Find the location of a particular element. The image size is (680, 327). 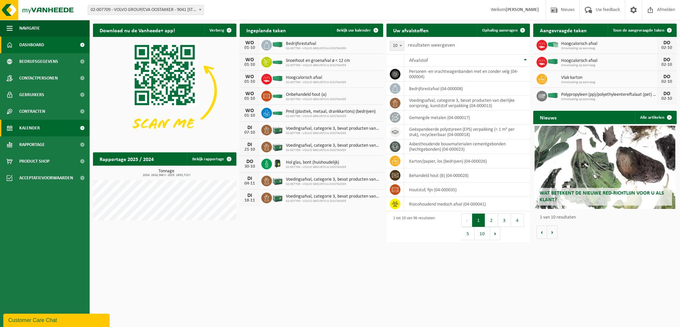

h2: Aangevraagde taken is located at coordinates (563, 30).